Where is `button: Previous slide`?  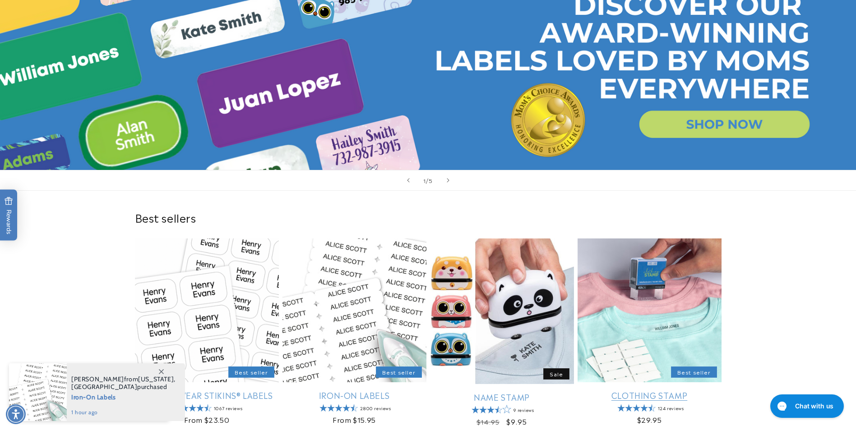 button: Previous slide is located at coordinates (408, 180).